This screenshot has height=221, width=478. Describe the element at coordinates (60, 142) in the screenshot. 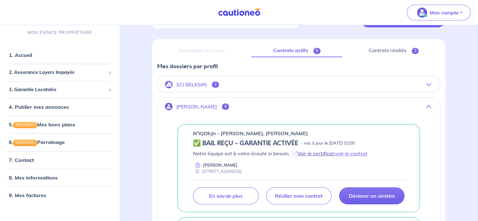

I see `div: 6.NOUVEAUParrainage` at that location.